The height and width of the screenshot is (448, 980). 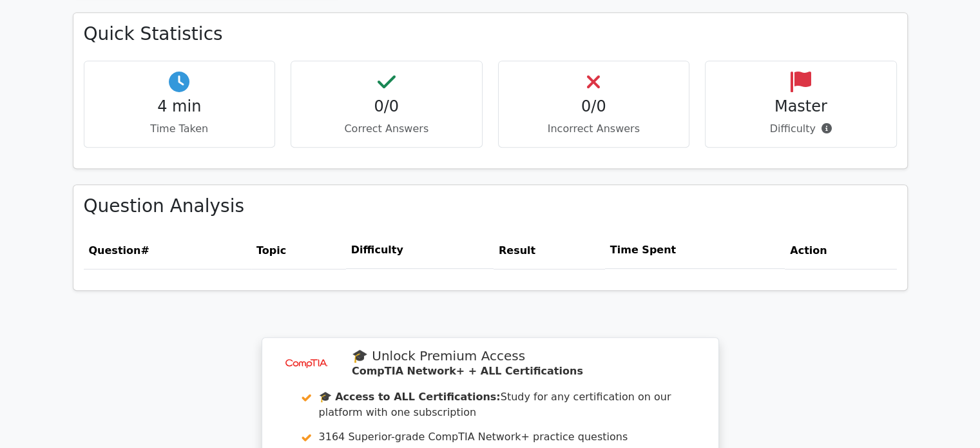 I want to click on p: Time Taken, so click(x=180, y=129).